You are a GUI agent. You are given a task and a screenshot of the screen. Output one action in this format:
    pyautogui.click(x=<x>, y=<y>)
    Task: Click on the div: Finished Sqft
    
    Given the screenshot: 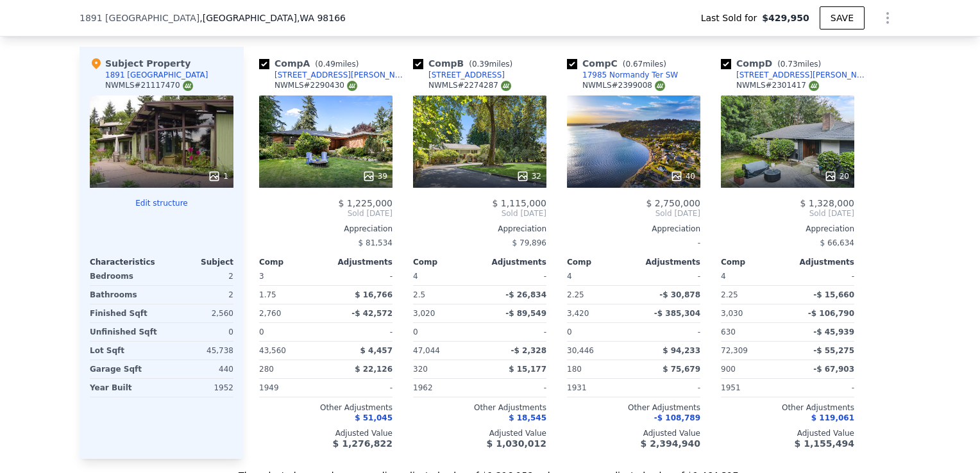 What is the action you would take?
    pyautogui.click(x=124, y=313)
    